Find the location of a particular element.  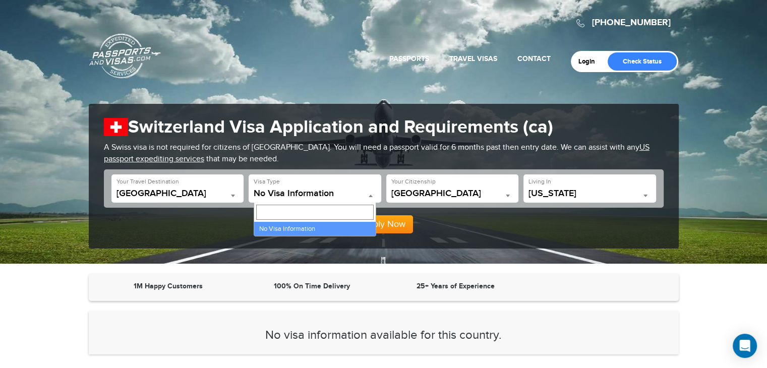

button: Apply Now is located at coordinates (384, 225).